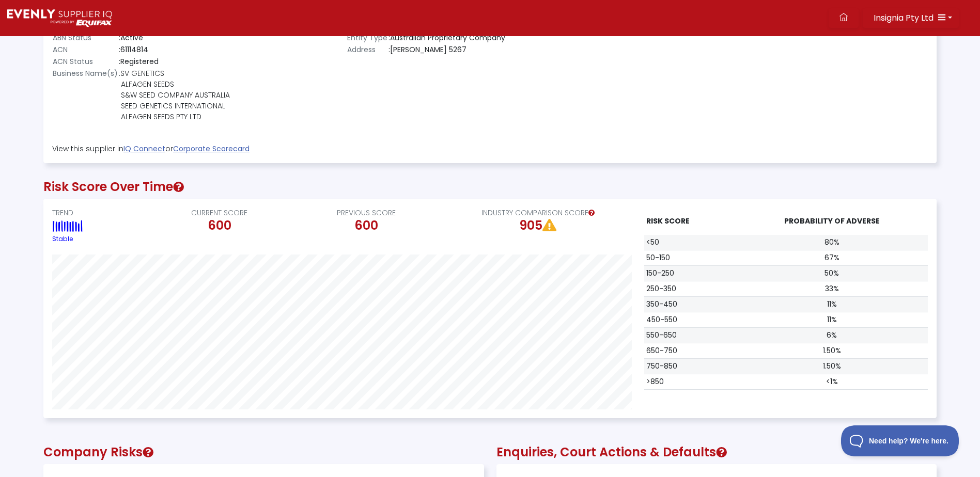 The height and width of the screenshot is (477, 980). Describe the element at coordinates (832, 243) in the screenshot. I see `td: 80%` at that location.